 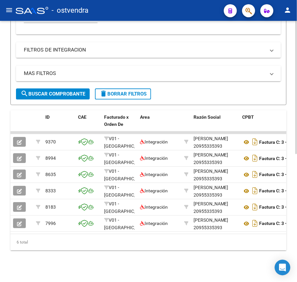 I want to click on span: 8333, so click(x=51, y=191).